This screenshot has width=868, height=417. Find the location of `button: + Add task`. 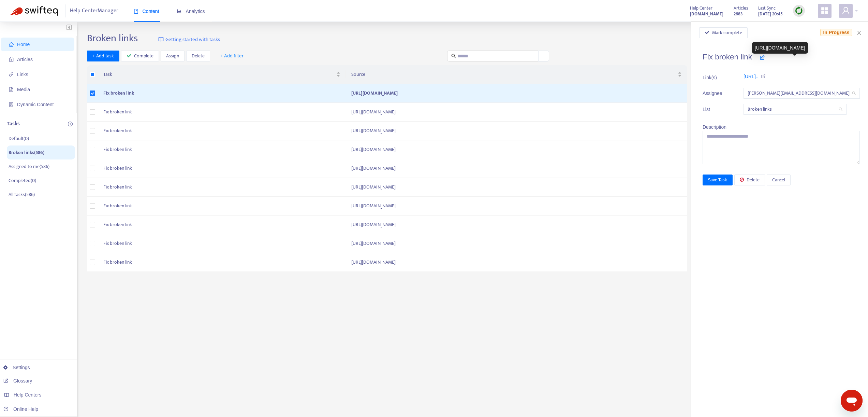

button: + Add task is located at coordinates (103, 56).